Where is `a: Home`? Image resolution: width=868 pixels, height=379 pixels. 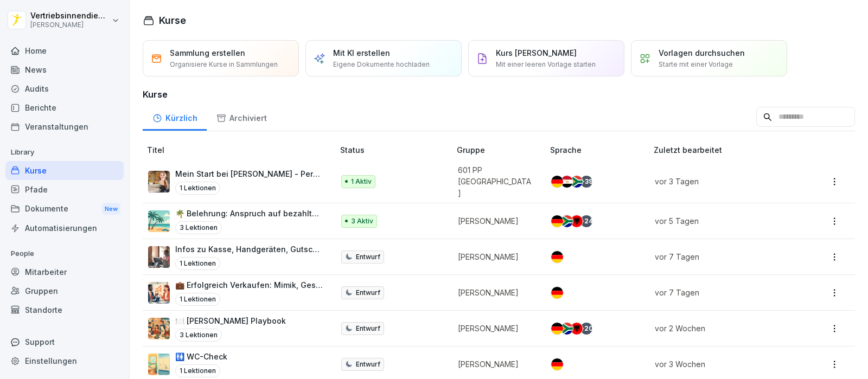
a: Home is located at coordinates (65, 50).